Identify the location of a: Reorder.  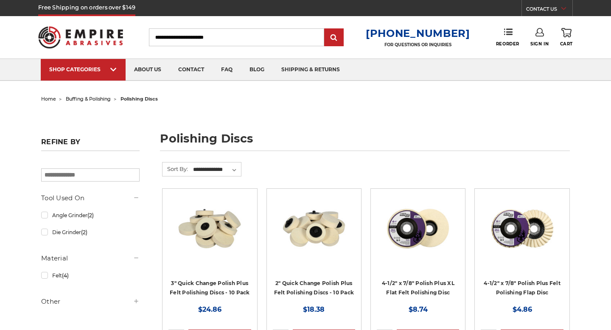
(508, 37).